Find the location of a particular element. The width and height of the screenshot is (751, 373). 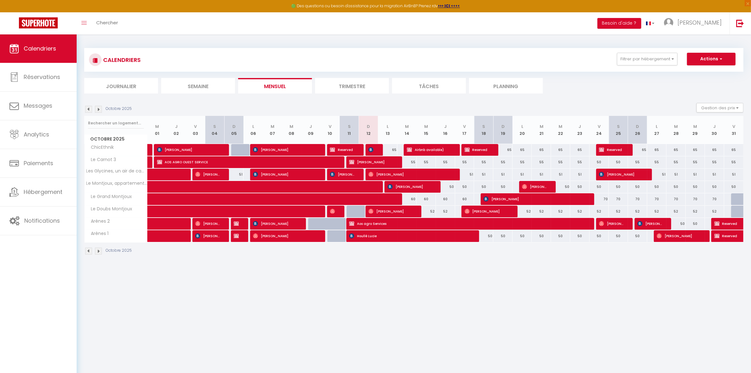

th: 19 is located at coordinates (503, 130).